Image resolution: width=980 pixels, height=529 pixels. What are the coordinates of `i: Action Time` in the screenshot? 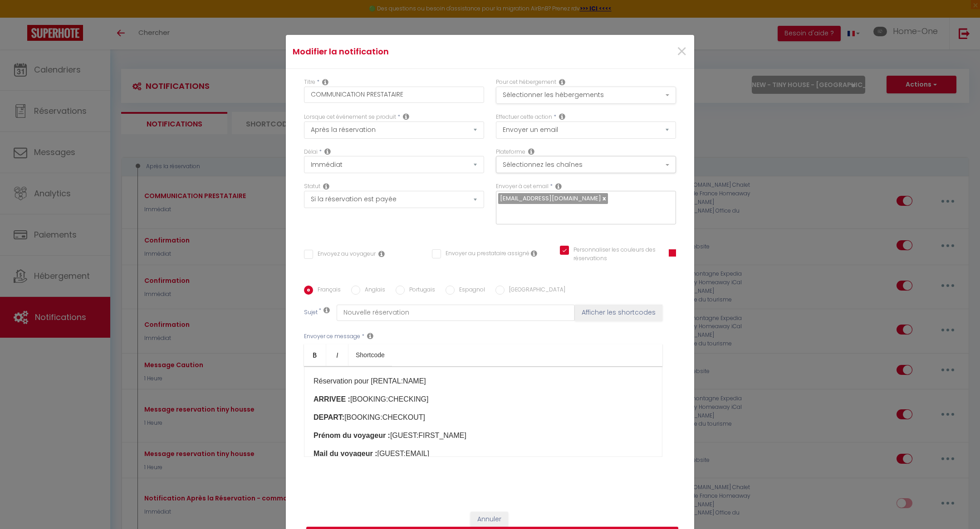 It's located at (328, 151).